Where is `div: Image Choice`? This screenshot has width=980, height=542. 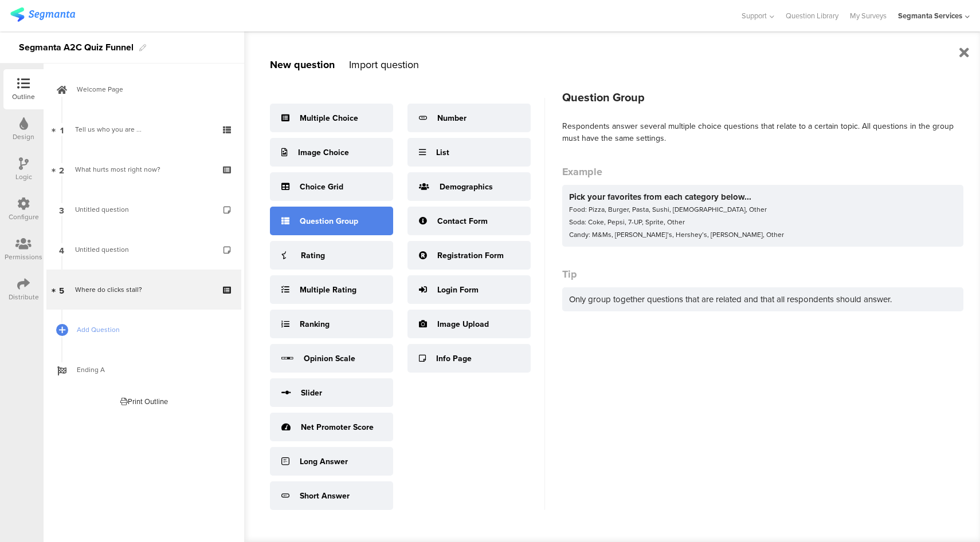
div: Image Choice is located at coordinates (323, 152).